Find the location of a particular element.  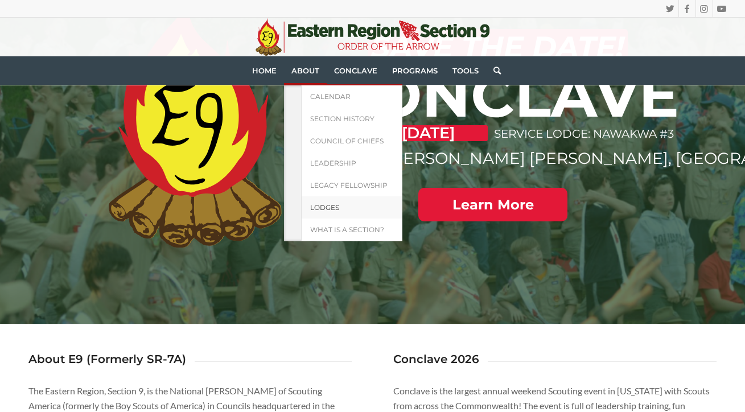

p: SERVICE LODGE: NAWAKWA #3 is located at coordinates (585, 134).